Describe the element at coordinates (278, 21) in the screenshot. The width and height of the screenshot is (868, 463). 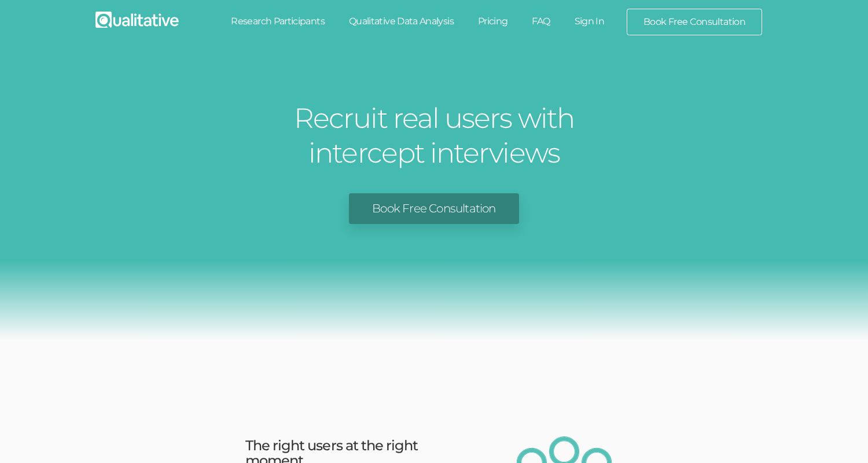
I see `a: Research Participants` at that location.